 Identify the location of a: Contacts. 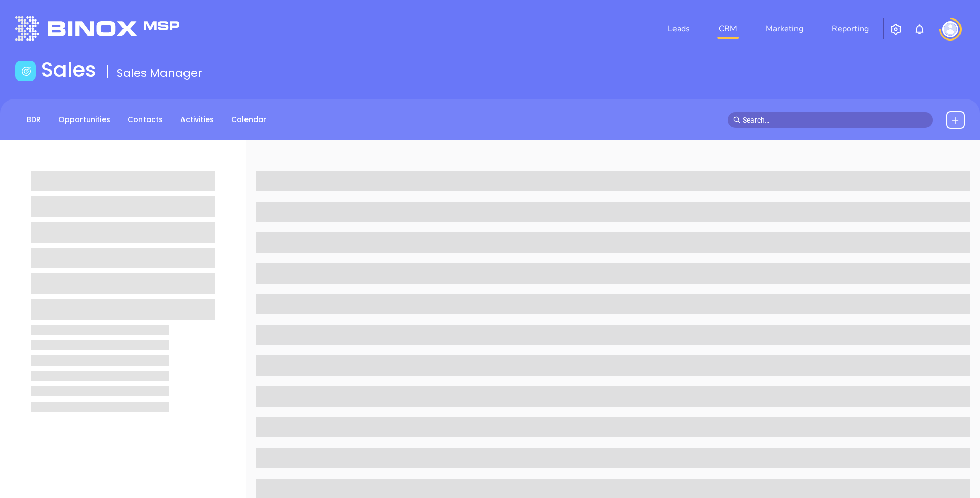
(145, 120).